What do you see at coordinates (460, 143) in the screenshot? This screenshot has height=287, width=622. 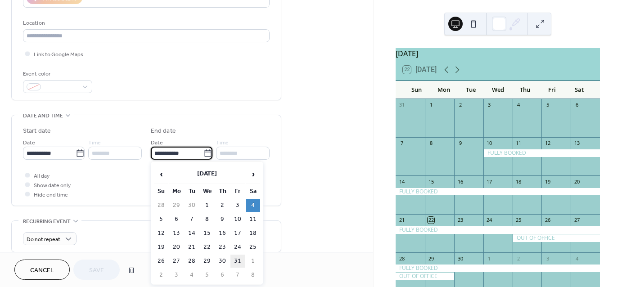 I see `div: 9` at bounding box center [460, 143].